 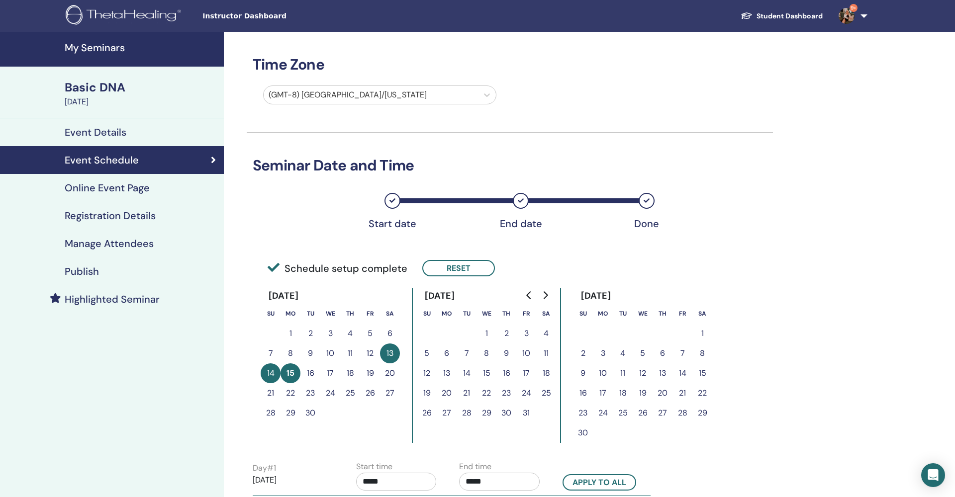 I want to click on label: Day # 1, so click(x=264, y=468).